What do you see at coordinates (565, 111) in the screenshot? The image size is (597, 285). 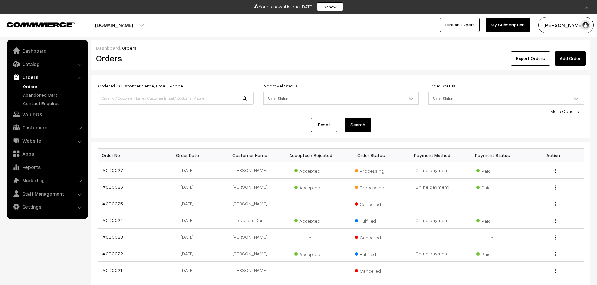 I see `a: More Options` at bounding box center [565, 111].